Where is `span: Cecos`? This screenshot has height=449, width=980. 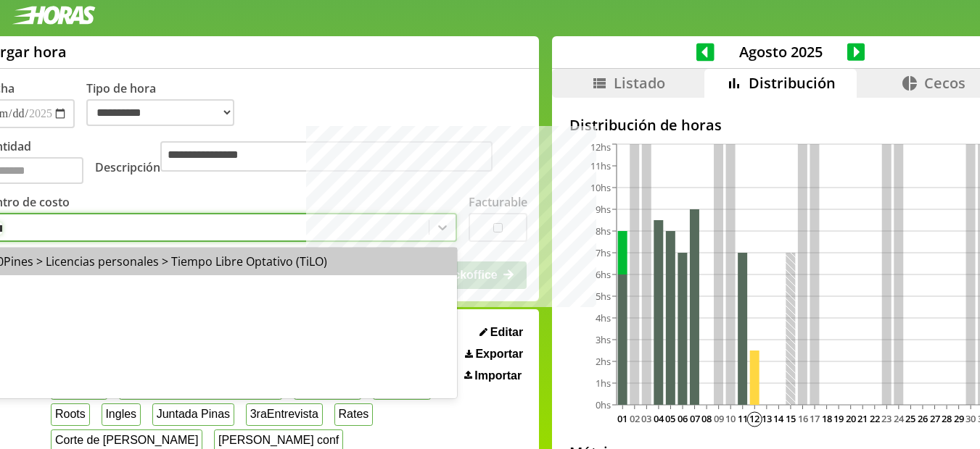 span: Cecos is located at coordinates (944, 83).